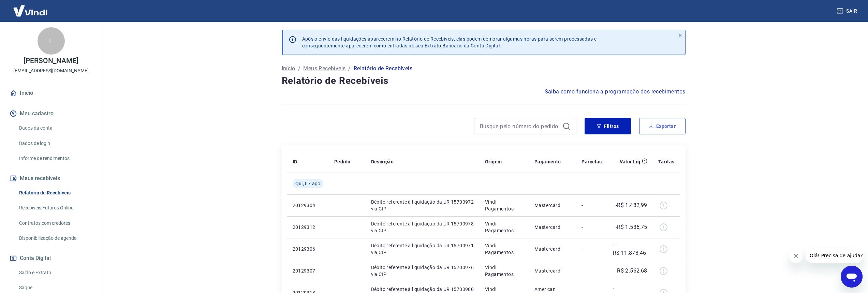 Image resolution: width=868 pixels, height=293 pixels. I want to click on p: Meus Recebíveis, so click(324, 69).